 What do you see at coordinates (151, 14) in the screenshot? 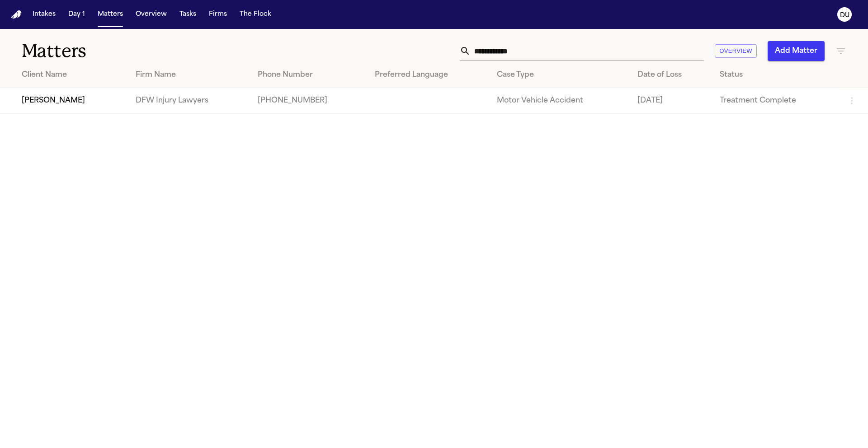
I see `a: Overview` at bounding box center [151, 14].